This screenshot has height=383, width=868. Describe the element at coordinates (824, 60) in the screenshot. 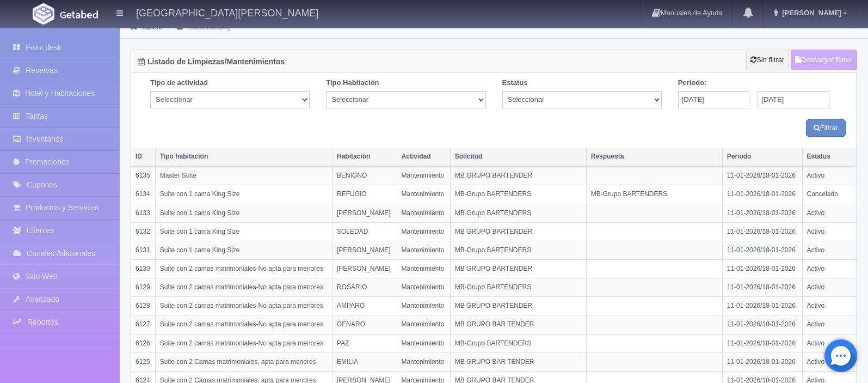

I see `a: Descargar Excel` at that location.